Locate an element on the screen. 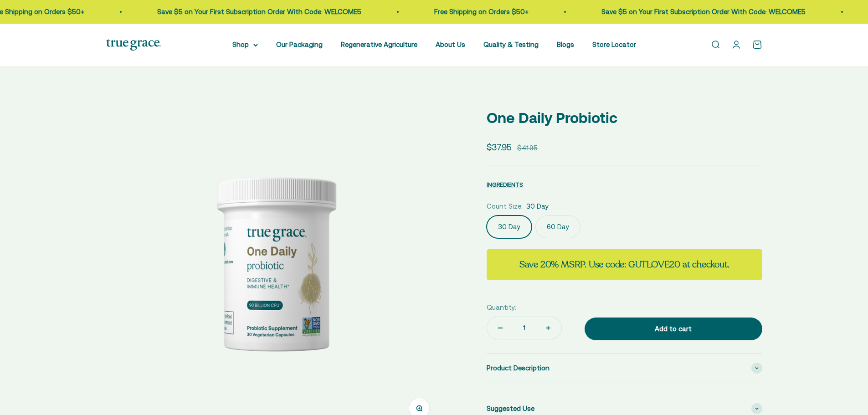 The image size is (868, 415). a: Quality & Testing is located at coordinates (511, 44).